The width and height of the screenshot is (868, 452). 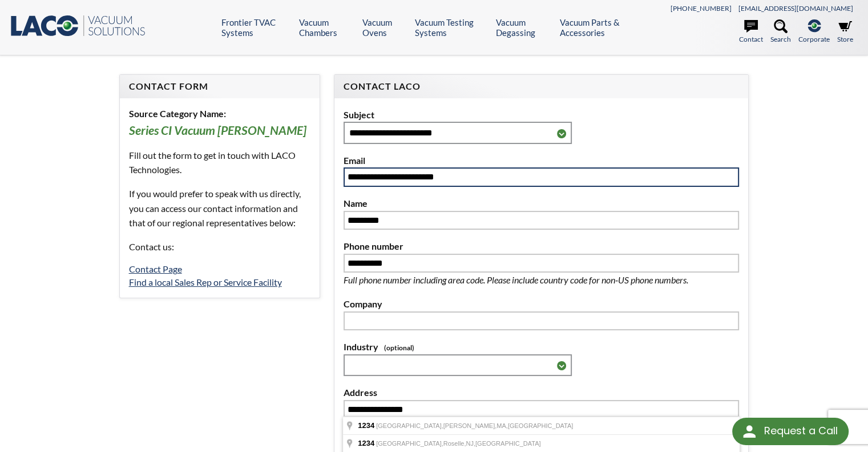 What do you see at coordinates (602, 28) in the screenshot?
I see `a: Vacuum Parts & Accessories` at bounding box center [602, 28].